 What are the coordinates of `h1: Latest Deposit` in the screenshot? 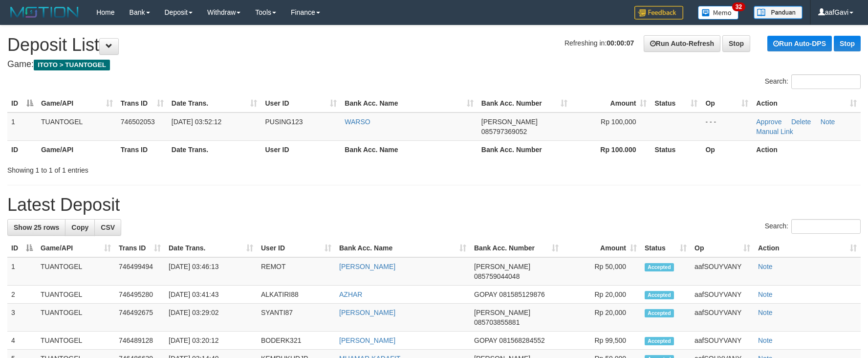 It's located at (434, 205).